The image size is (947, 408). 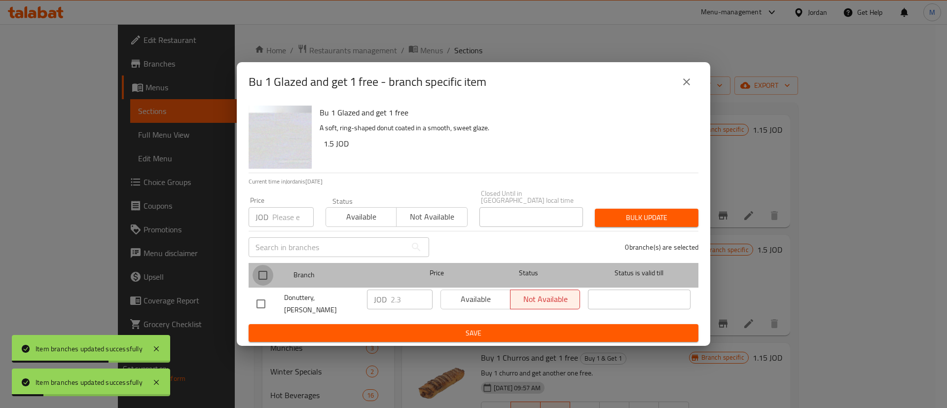 I want to click on button: close, so click(x=686, y=82).